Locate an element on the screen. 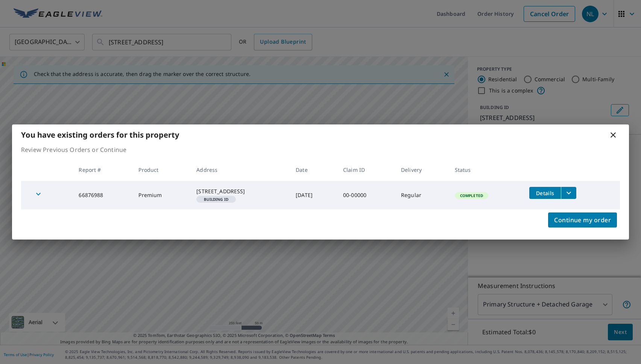  th: Delivery is located at coordinates (422, 170).